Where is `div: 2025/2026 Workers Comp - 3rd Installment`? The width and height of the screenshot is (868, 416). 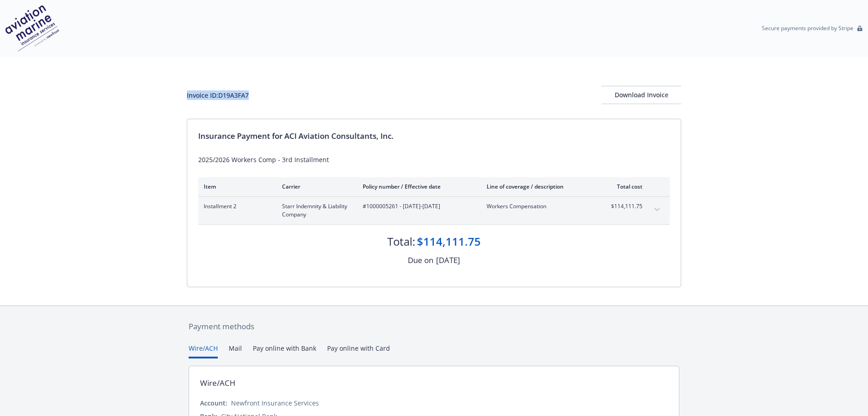
div: 2025/2026 Workers Comp - 3rd Installment is located at coordinates (434, 159).